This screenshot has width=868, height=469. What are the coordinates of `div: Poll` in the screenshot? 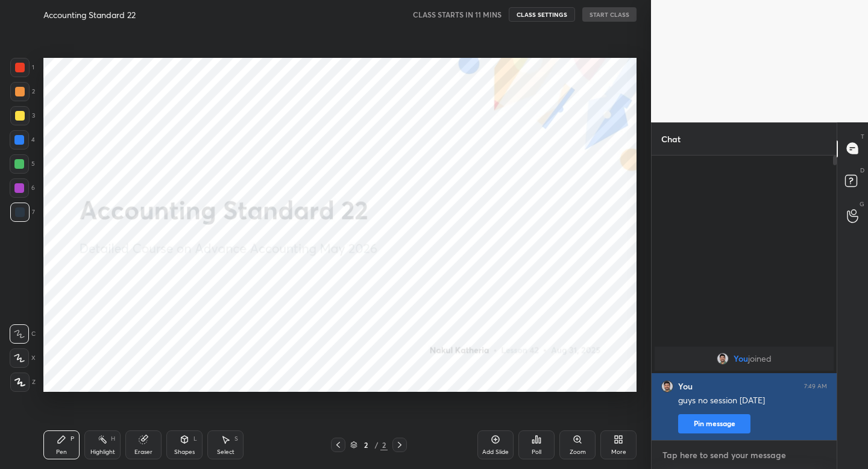 It's located at (537, 452).